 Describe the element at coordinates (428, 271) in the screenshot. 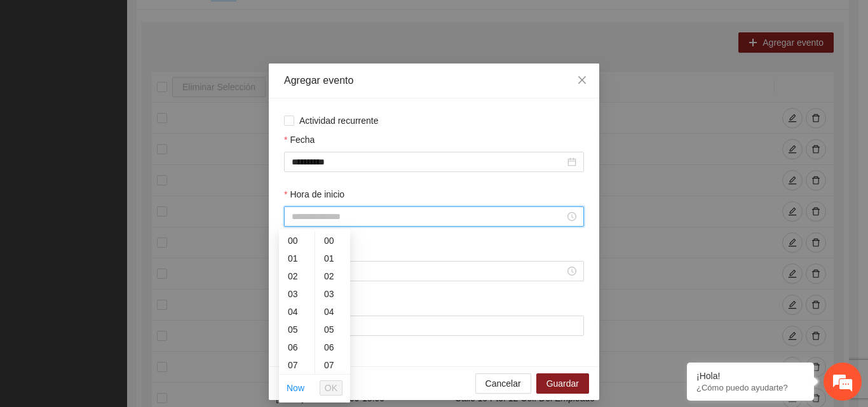

I see `input: Hora de fin` at that location.